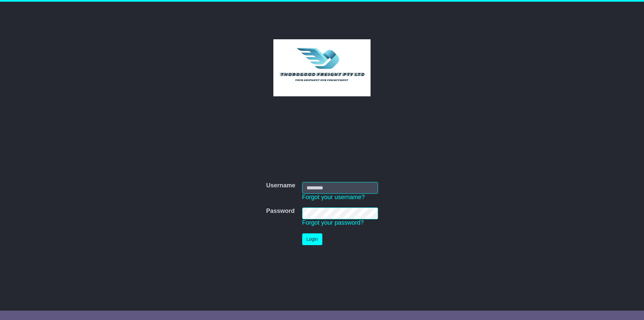  What do you see at coordinates (333, 223) in the screenshot?
I see `a: Forgot your password?` at bounding box center [333, 223].